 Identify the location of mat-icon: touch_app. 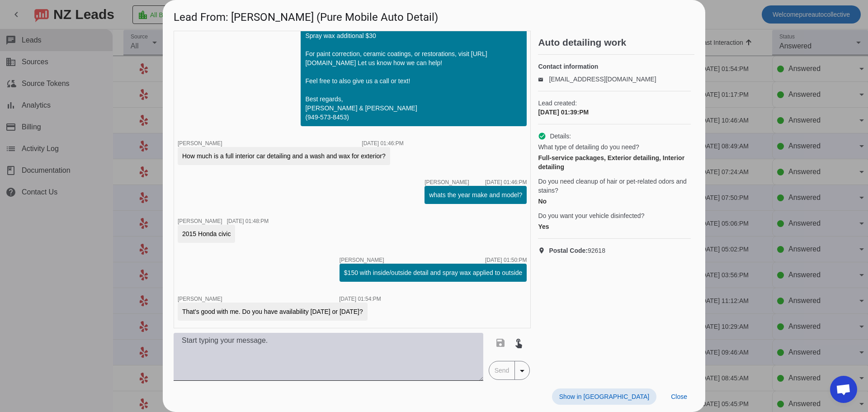
(519, 343).